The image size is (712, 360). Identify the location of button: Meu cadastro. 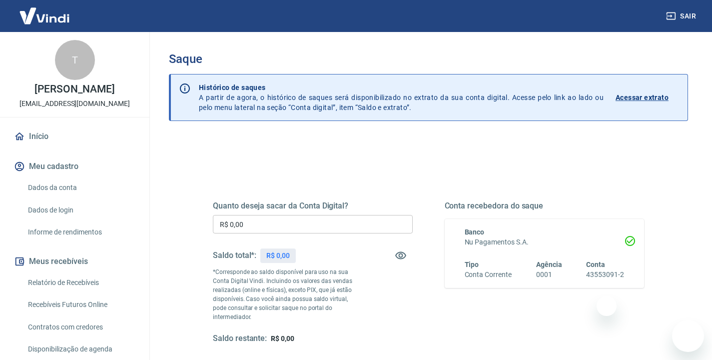
(74, 166).